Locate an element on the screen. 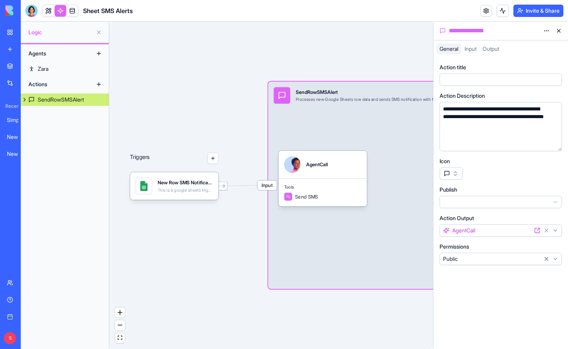  a: Zara is located at coordinates (65, 69).